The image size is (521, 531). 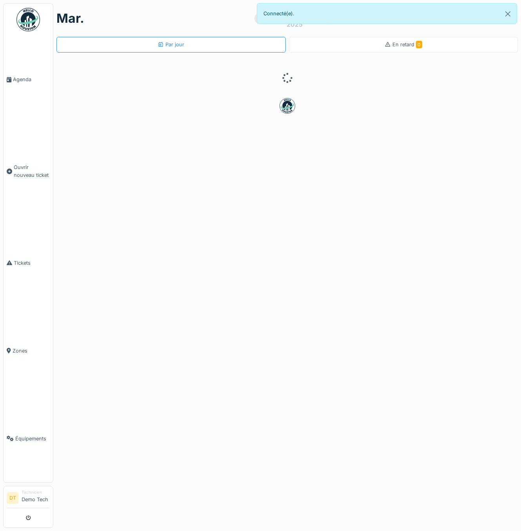 I want to click on div: Technicien, so click(x=36, y=492).